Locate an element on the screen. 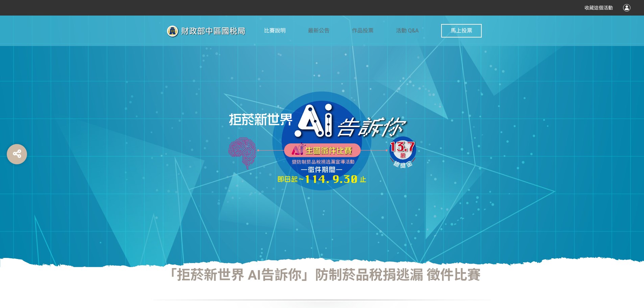 The height and width of the screenshot is (308, 644). span: 馬上投票 is located at coordinates (462, 30).